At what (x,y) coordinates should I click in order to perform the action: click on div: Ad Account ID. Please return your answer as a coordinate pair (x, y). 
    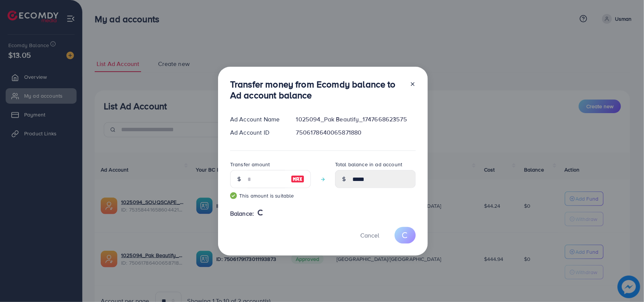
    Looking at the image, I should click on (257, 133).